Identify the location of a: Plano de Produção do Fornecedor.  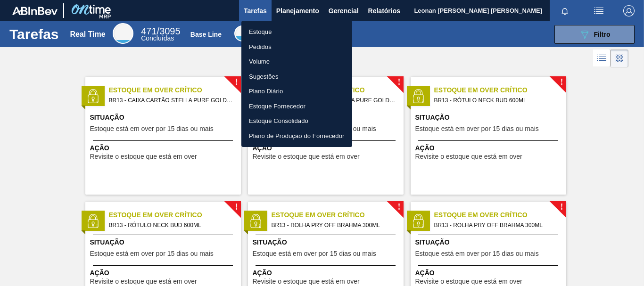
(297, 136).